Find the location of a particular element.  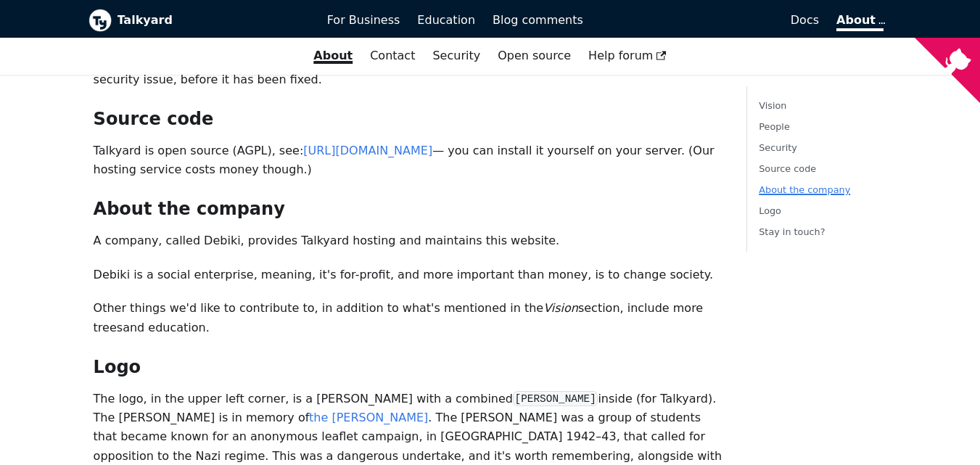

span: Education is located at coordinates (446, 20).